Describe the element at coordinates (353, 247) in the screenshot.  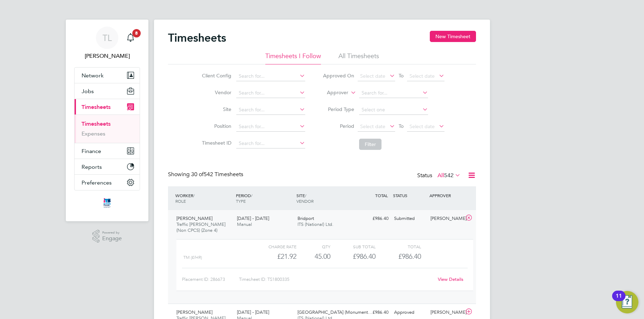
I see `div: Sub Total` at that location.